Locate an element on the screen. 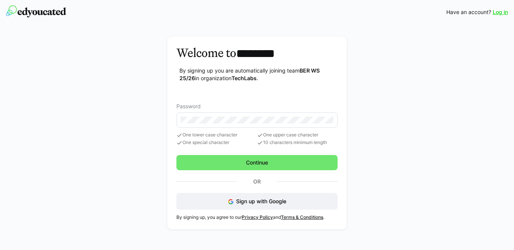 This screenshot has height=250, width=514. a: Terms & Conditions is located at coordinates (302, 217).